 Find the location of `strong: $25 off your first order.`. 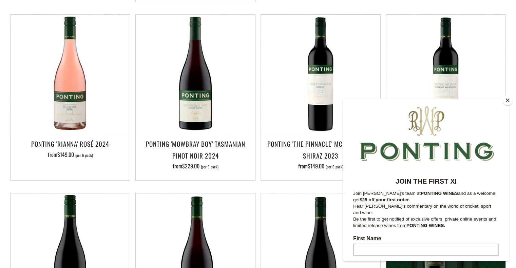

strong: $25 off your first order. is located at coordinates (42, 101).